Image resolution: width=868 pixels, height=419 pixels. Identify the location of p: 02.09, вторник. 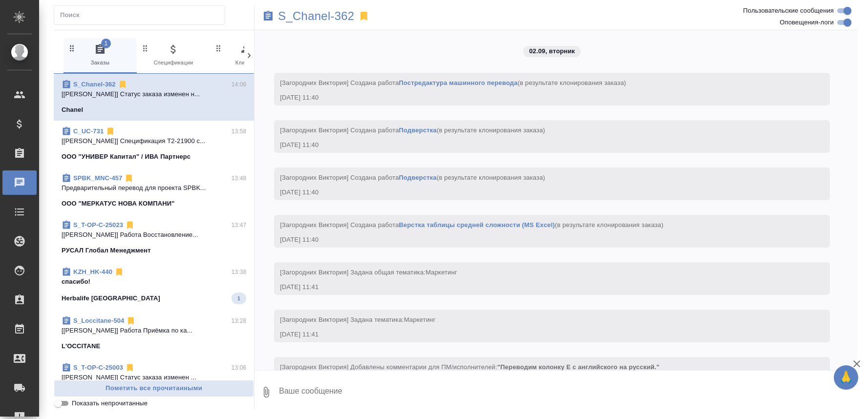
(552, 51).